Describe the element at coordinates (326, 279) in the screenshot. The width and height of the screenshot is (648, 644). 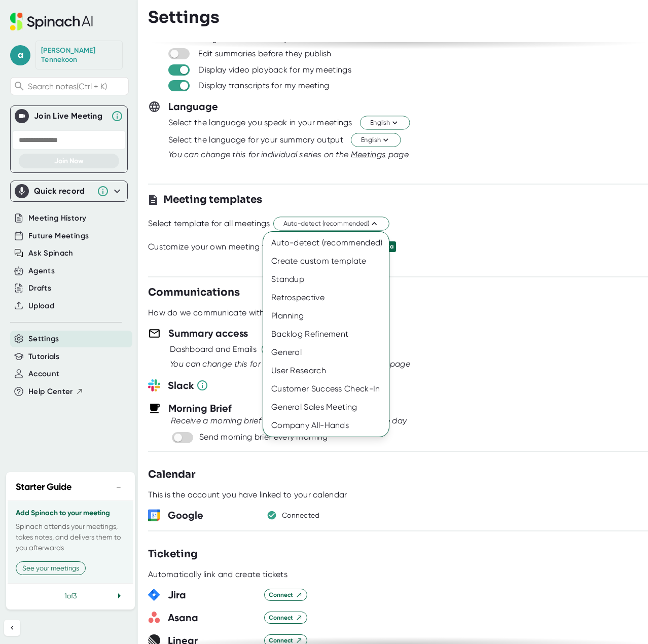
I see `div: Standup` at that location.